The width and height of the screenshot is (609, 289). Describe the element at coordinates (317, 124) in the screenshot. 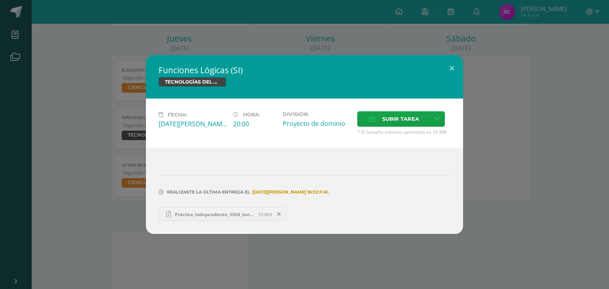

I see `div: Proyecto de dominio` at that location.